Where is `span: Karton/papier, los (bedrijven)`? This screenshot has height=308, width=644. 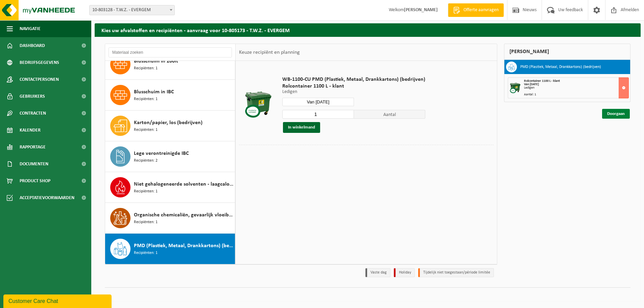 span: Karton/papier, los (bedrijven) is located at coordinates (168, 123).